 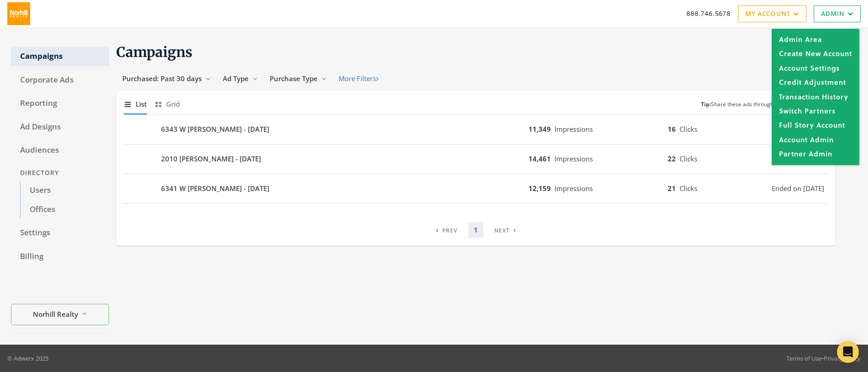 What do you see at coordinates (539, 129) in the screenshot?
I see `b: 11,349` at bounding box center [539, 129].